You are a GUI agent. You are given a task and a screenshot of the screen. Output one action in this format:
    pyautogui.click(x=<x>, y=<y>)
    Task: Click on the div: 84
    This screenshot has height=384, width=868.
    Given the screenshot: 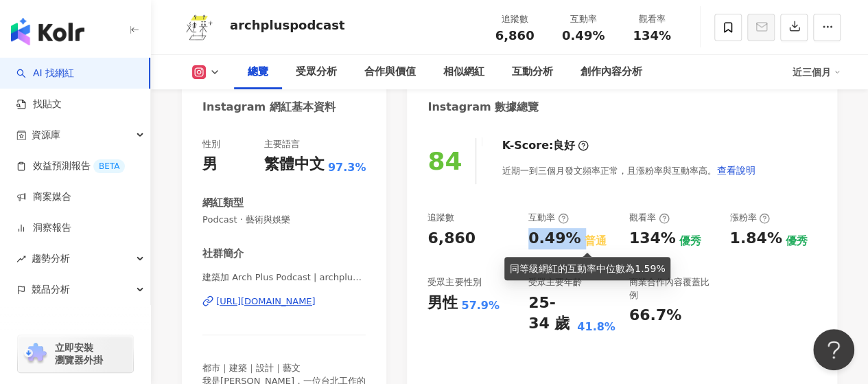 What is the action you would take?
    pyautogui.click(x=445, y=161)
    